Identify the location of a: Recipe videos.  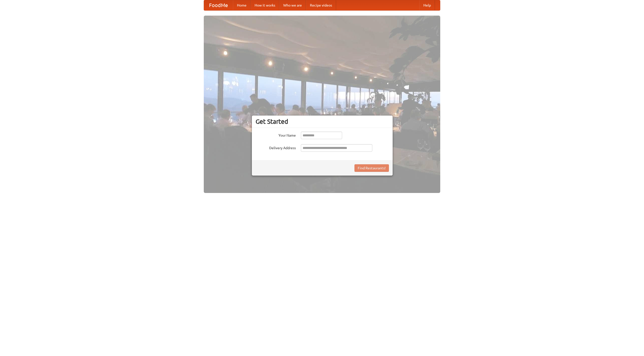
(321, 5).